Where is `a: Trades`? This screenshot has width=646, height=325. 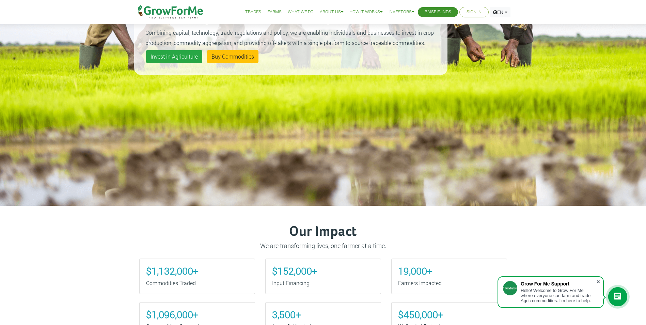
a: Trades is located at coordinates (253, 12).